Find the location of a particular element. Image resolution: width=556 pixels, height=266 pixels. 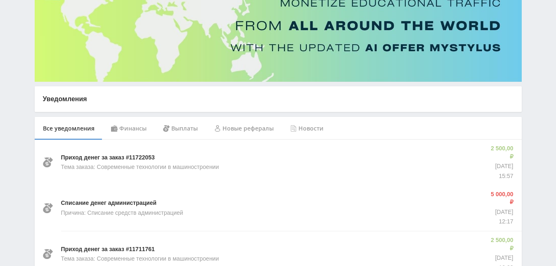

p: 5 000,00 ₽ is located at coordinates (501, 198).